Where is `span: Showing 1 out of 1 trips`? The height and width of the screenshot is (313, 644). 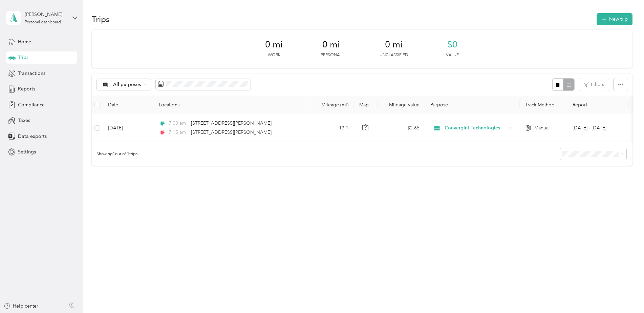
span: Showing 1 out of 1 trips is located at coordinates (115, 154).